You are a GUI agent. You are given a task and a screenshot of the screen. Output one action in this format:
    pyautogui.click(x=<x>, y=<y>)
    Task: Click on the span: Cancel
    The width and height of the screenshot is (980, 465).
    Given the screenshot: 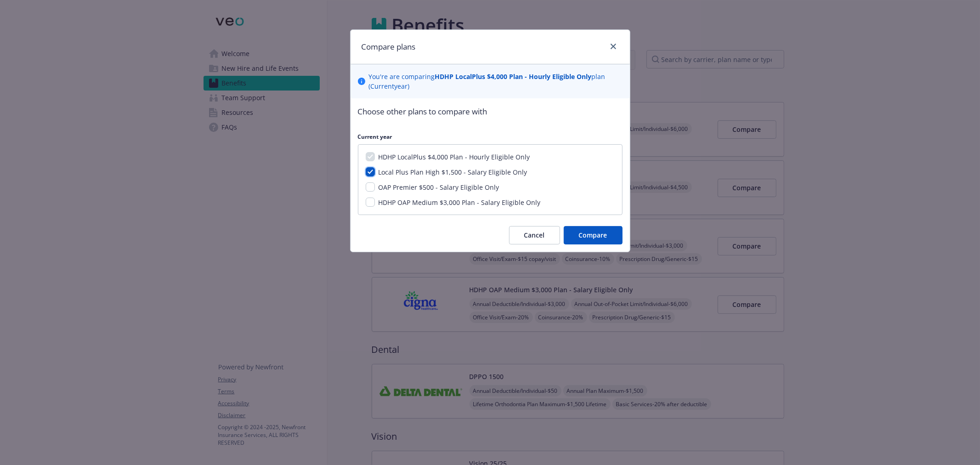 What is the action you would take?
    pyautogui.click(x=535, y=235)
    